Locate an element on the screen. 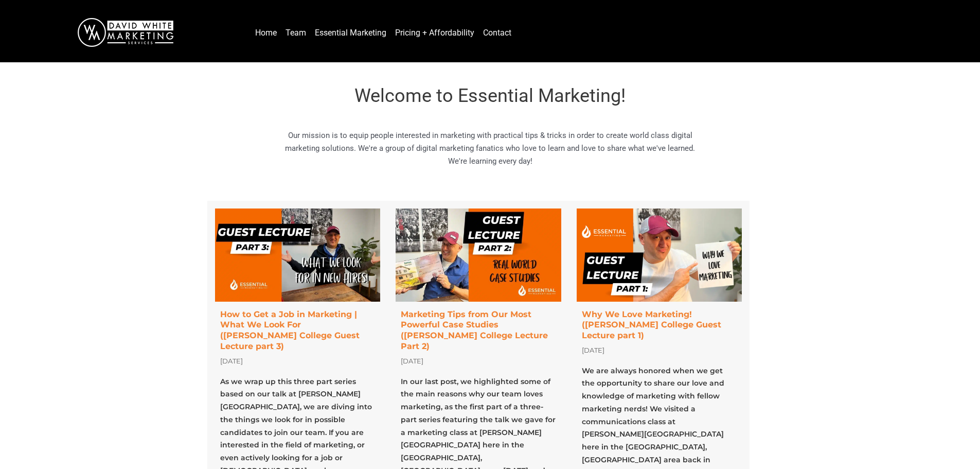  a: Home is located at coordinates (266, 33).